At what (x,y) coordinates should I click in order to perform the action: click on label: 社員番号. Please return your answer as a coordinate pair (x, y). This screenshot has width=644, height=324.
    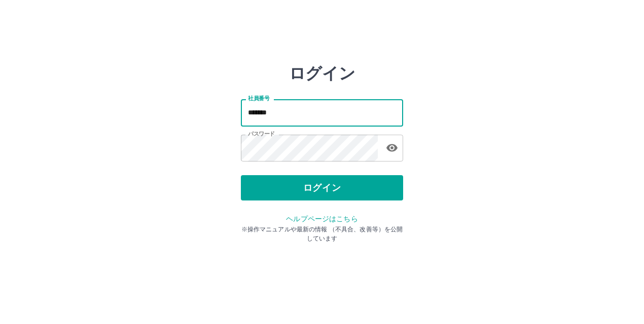
    Looking at the image, I should click on (258, 98).